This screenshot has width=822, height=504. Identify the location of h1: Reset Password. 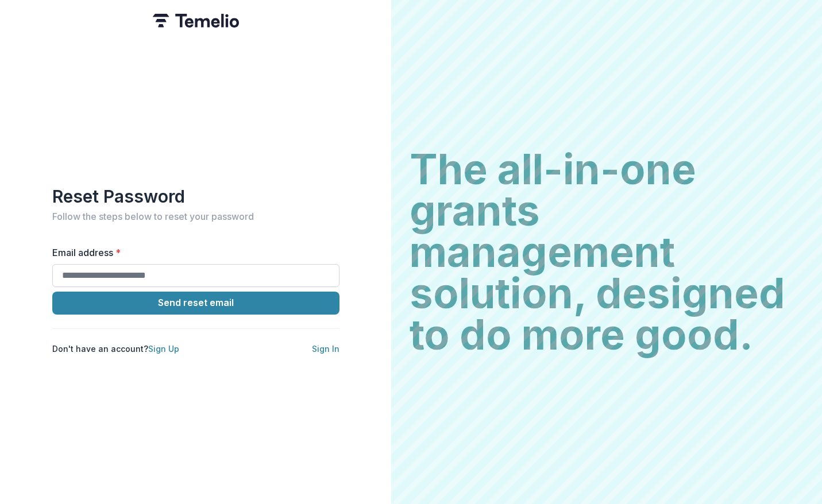
(196, 197).